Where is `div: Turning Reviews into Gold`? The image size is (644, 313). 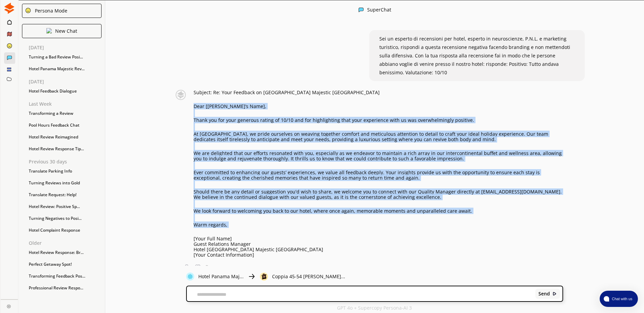 div: Turning Reviews into Gold is located at coordinates (65, 183).